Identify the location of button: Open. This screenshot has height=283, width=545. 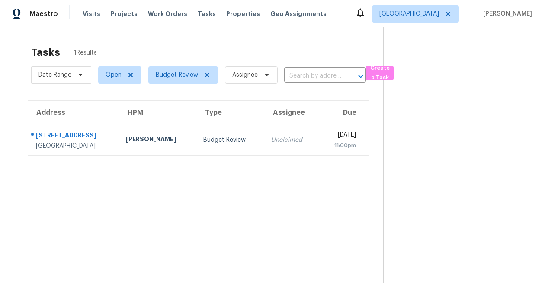
(361, 76).